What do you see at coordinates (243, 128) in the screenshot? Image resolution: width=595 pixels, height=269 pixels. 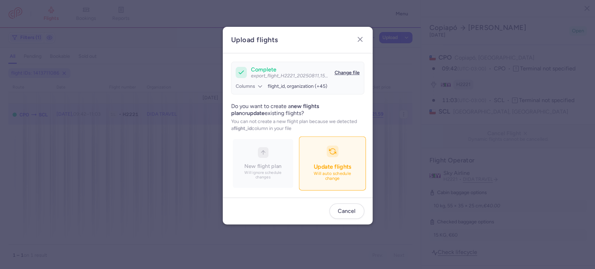 I see `span: flight_id` at bounding box center [243, 128].